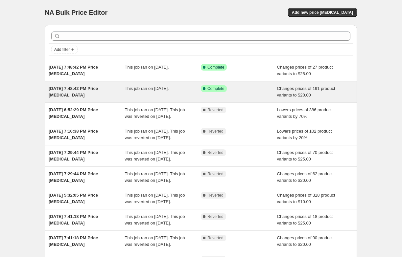 The height and width of the screenshot is (257, 402). I want to click on span: Changes prices of 90 product variants to $20.00, so click(305, 241).